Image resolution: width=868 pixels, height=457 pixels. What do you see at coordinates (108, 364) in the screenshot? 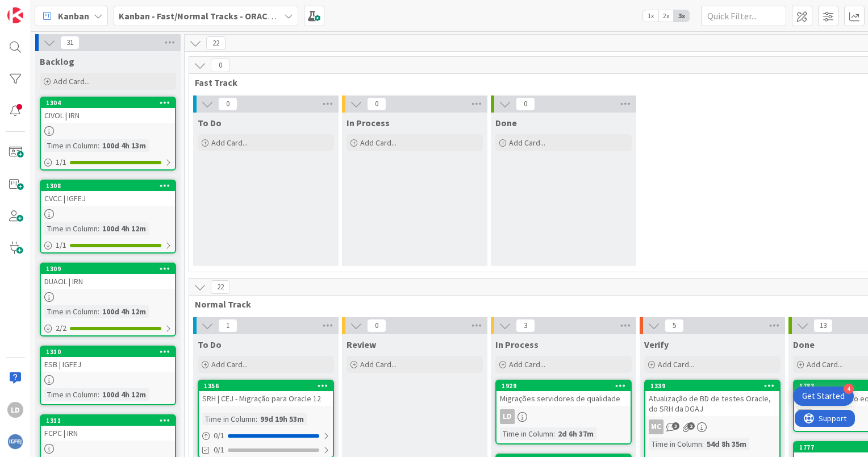
I see `div: ESB | IGFEJ` at bounding box center [108, 364].